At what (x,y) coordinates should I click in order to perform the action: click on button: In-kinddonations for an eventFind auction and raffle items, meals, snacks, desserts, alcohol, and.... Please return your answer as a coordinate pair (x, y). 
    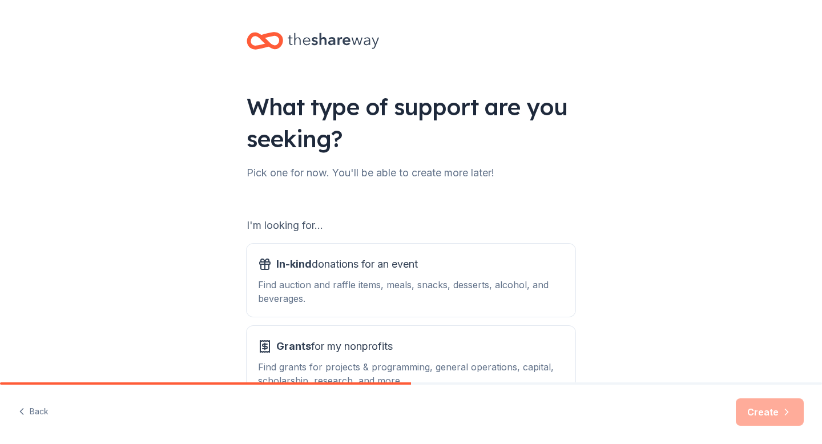
    Looking at the image, I should click on (411, 280).